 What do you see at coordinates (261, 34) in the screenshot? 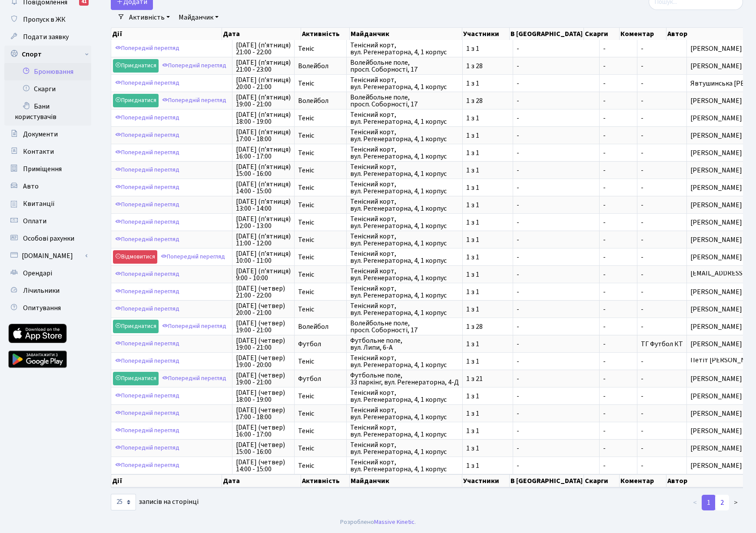
I see `th: Дата` at bounding box center [261, 34].